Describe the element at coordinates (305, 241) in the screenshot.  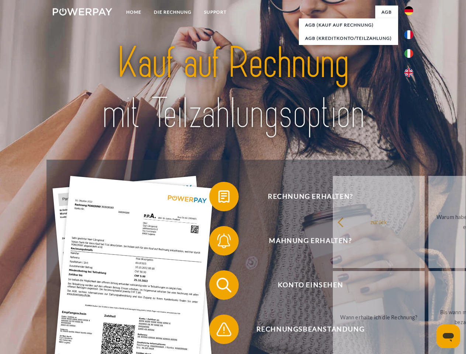
I see `button: Mahnung erhalten?` at that location.